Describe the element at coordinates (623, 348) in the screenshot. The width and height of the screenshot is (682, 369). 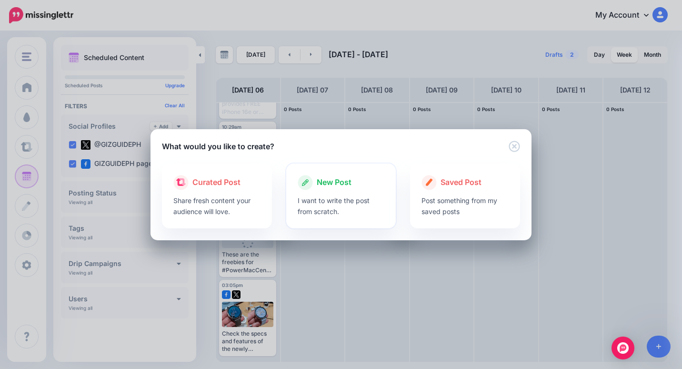
I see `div: Open Intercom Messenger` at that location.